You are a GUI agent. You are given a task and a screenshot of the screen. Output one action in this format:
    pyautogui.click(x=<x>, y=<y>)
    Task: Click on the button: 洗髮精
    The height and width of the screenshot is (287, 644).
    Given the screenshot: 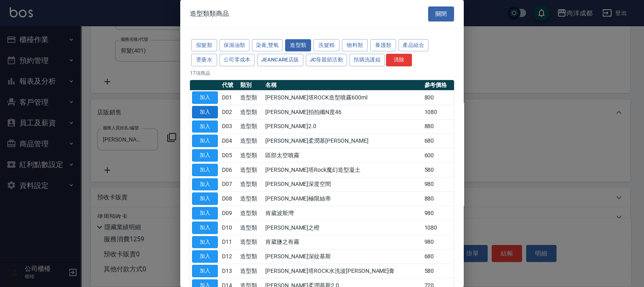 What is the action you would take?
    pyautogui.click(x=327, y=45)
    